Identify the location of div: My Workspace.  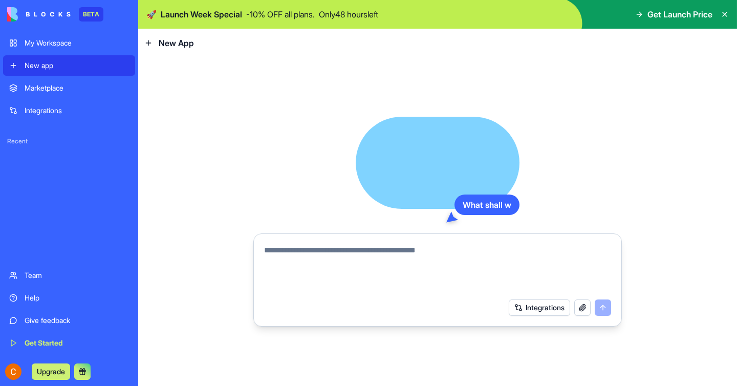
(77, 43).